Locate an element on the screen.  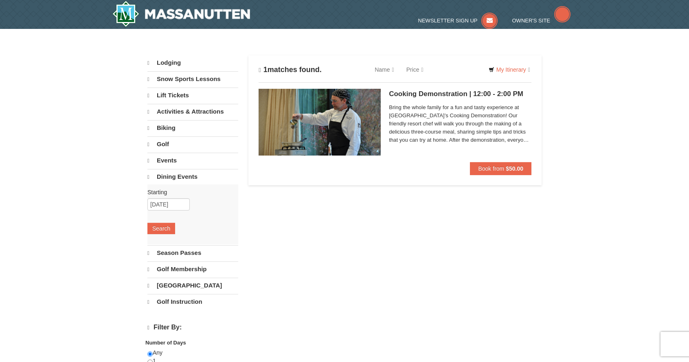
a: Season Passes is located at coordinates (192, 253).